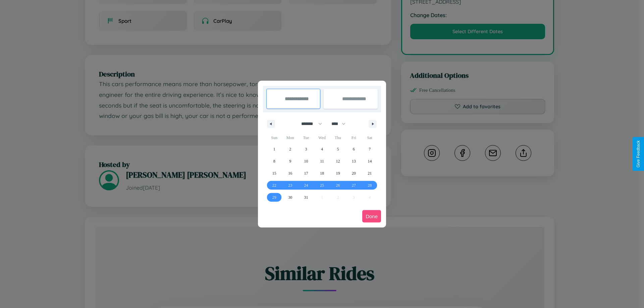 This screenshot has height=308, width=644. What do you see at coordinates (338, 173) in the screenshot?
I see `span: 19` at bounding box center [338, 173].